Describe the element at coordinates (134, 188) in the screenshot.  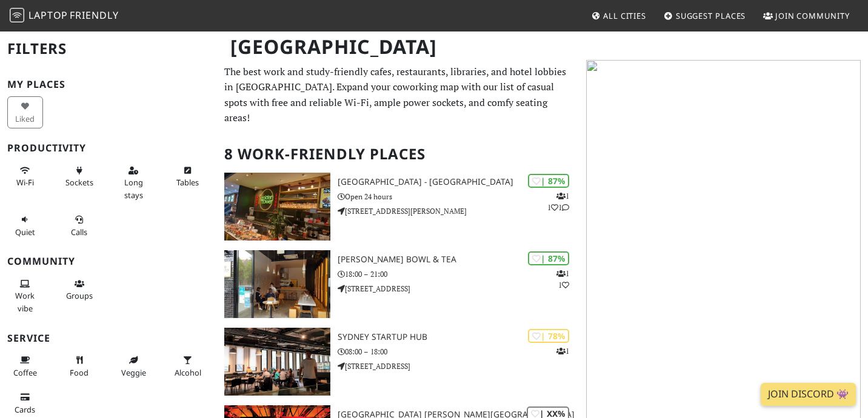
I see `span: Long stays` at that location.